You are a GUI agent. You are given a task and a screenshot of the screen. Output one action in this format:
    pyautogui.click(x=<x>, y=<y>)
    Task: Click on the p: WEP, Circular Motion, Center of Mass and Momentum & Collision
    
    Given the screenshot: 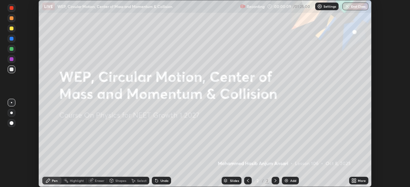 What is the action you would take?
    pyautogui.click(x=115, y=6)
    